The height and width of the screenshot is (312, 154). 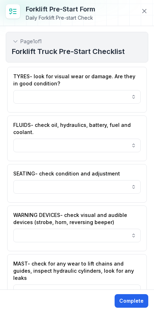 What do you see at coordinates (77, 51) in the screenshot?
I see `h2: Forklift Truck Pre-Start Checklist` at bounding box center [77, 51].